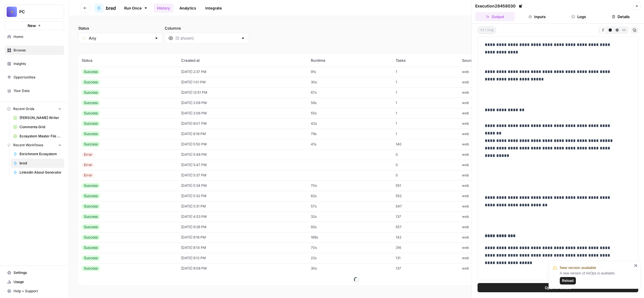 This screenshot has width=644, height=298. What do you see at coordinates (568, 281) in the screenshot?
I see `span: Reload` at bounding box center [568, 281].